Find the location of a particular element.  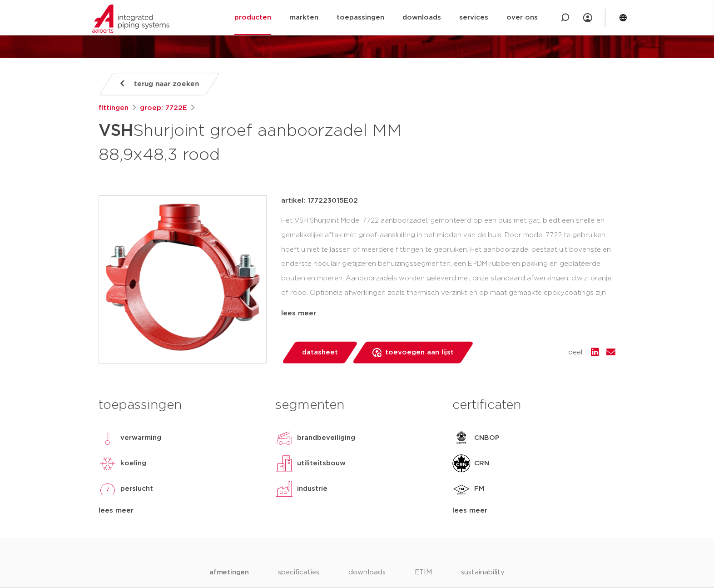

span: toevoegen aan lijst is located at coordinates (419, 352).